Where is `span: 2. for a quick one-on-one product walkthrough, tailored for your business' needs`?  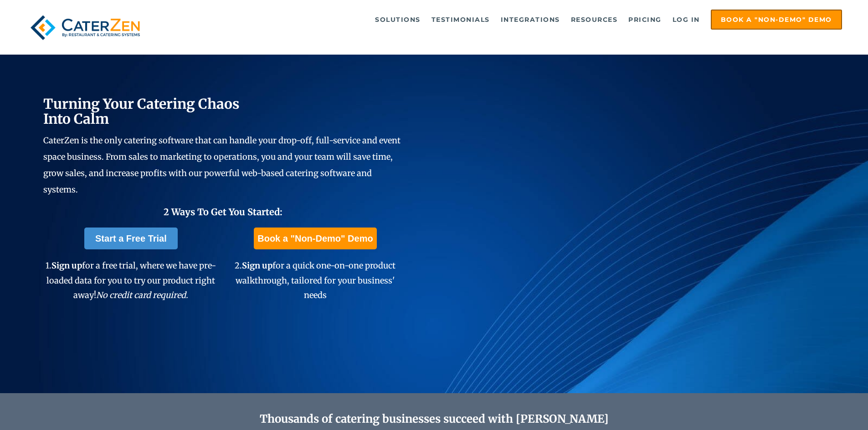
span: 2. for a quick one-on-one product walkthrough, tailored for your business' needs is located at coordinates (315, 280).